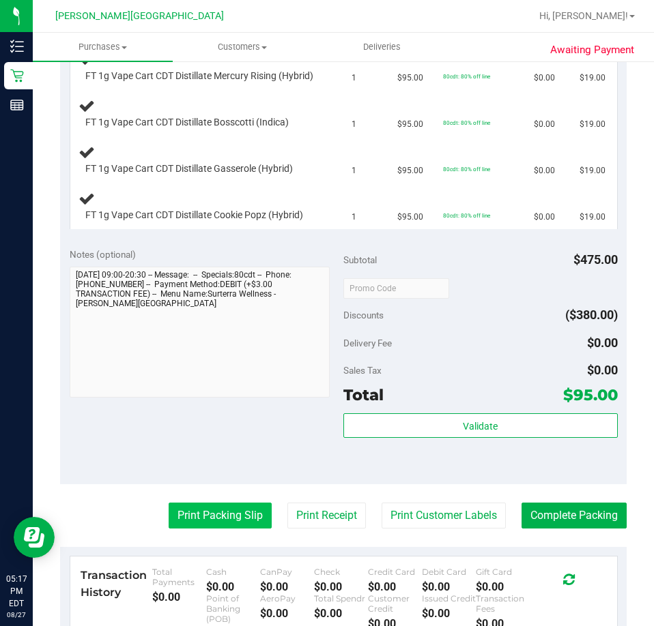  What do you see at coordinates (194, 215) in the screenshot?
I see `span: FT 1g Vape Cart CDT Distillate Cookie Popz (Hybrid)` at bounding box center [194, 215].